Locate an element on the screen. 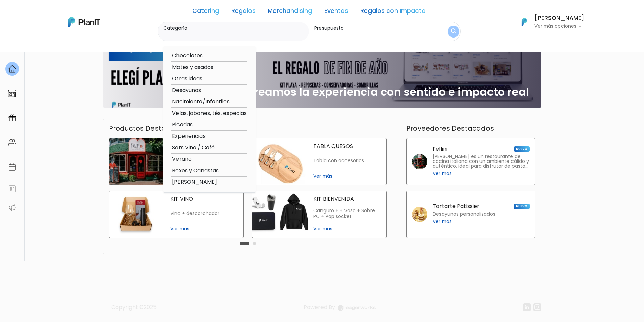 This screenshot has height=322, width=644. a: Regalos is located at coordinates (243, 12).